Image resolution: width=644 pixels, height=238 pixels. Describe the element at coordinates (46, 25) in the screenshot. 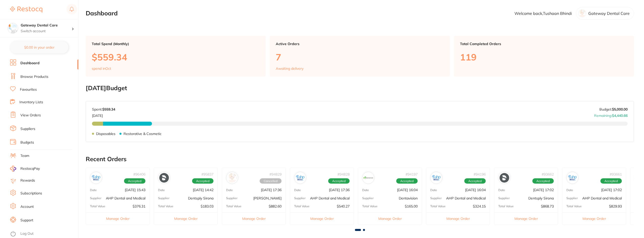

I see `h4: Gateway Dental Care` at that location.